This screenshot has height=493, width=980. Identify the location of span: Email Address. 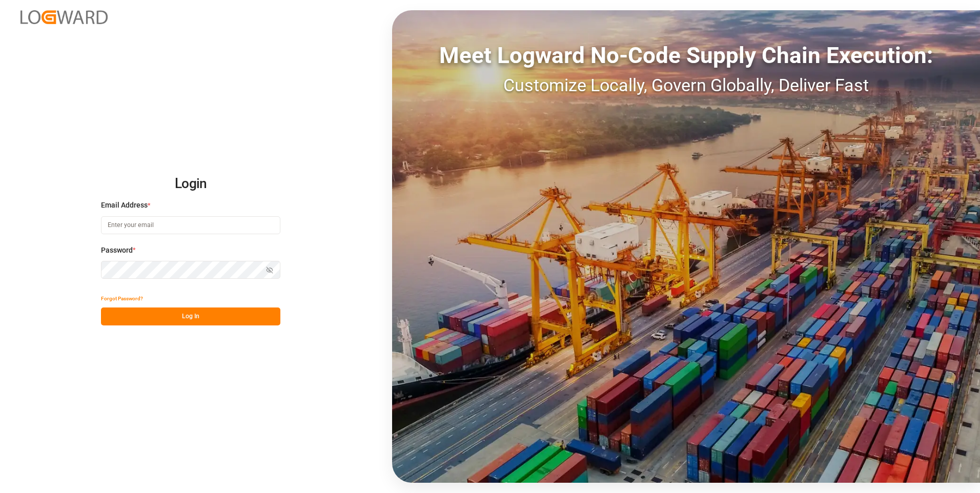
(124, 205).